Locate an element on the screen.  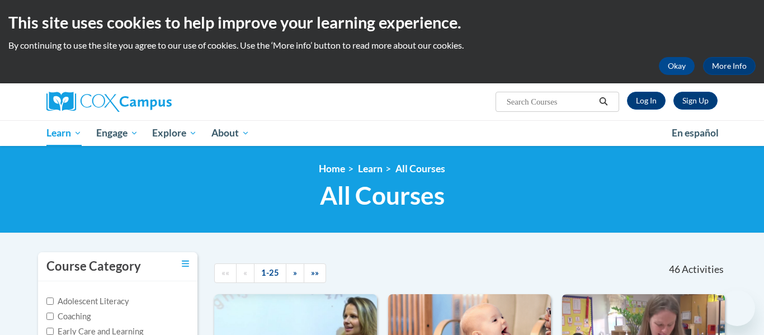
label: Adolescent Literacy is located at coordinates (88, 301).